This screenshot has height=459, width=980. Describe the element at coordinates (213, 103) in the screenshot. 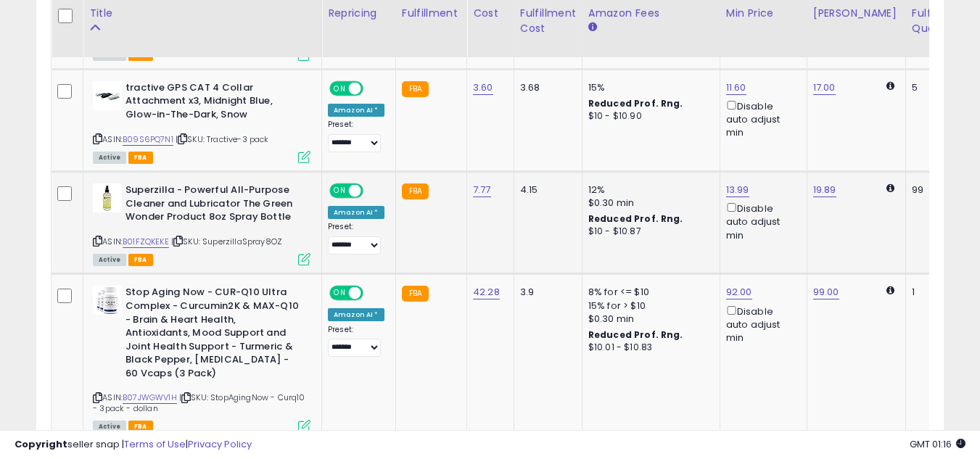

I see `b: tractive GPS CAT 4 Collar Attachment x3, Midnight Blue, Glow-in-The-Dark, Snow` at that location.